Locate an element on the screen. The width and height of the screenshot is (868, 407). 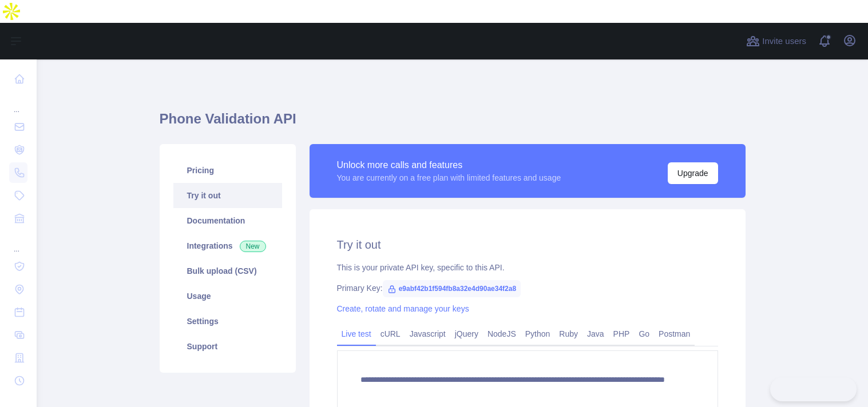
a: Javascript is located at coordinates (427, 334).